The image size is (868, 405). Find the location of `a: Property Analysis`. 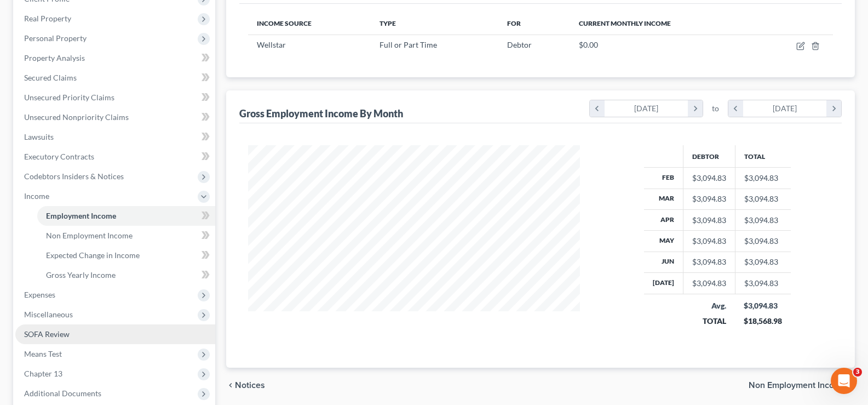

a: Property Analysis is located at coordinates (115, 58).